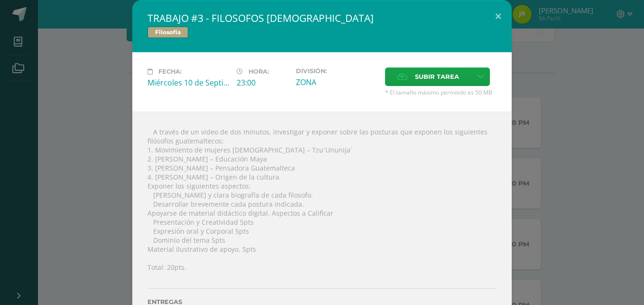 This screenshot has height=305, width=644. I want to click on span: Fecha:, so click(170, 71).